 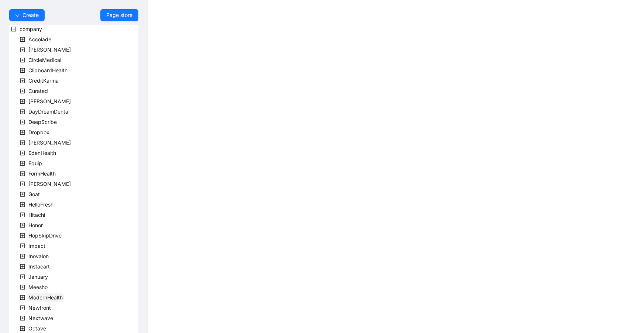 What do you see at coordinates (39, 132) in the screenshot?
I see `span: Dropbox` at bounding box center [39, 132].